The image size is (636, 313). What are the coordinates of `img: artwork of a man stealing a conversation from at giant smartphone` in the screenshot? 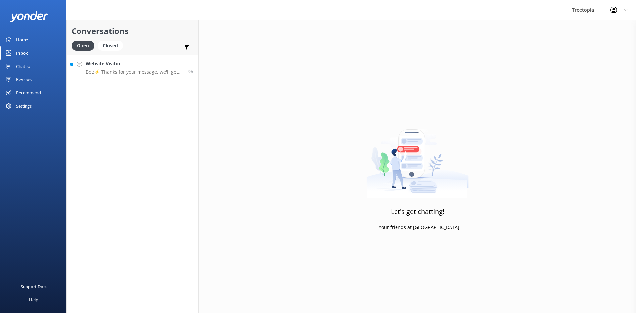 It's located at (417, 157).